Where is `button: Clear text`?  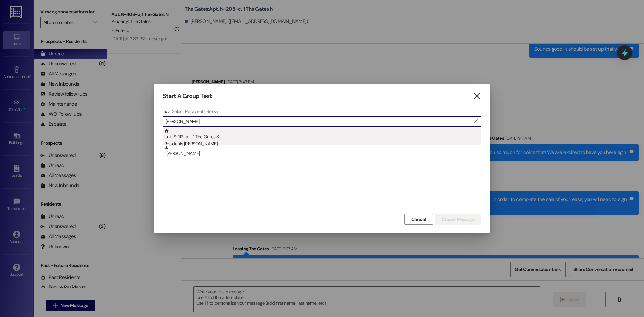 button: Clear text is located at coordinates (476, 121).